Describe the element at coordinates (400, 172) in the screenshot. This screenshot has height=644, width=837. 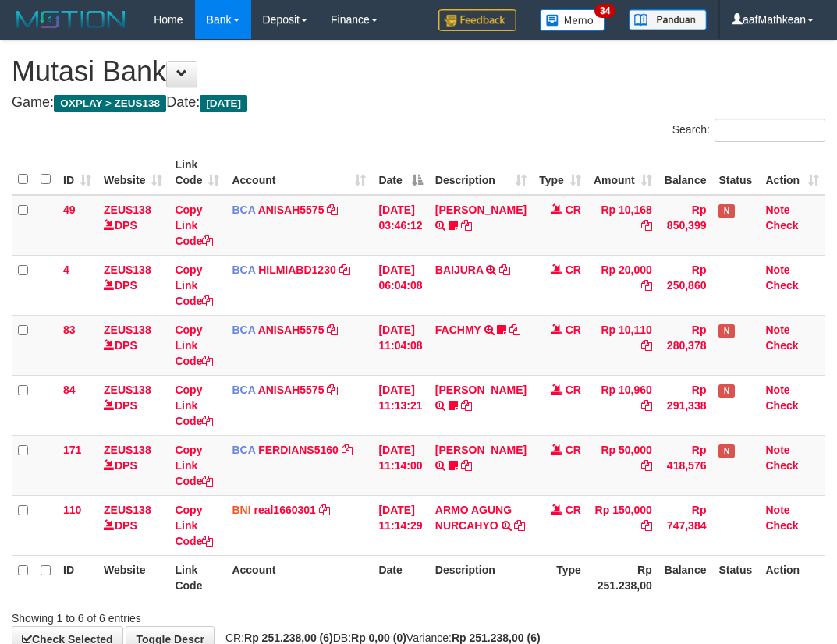
I see `th: Date: activate to sort column descending` at that location.